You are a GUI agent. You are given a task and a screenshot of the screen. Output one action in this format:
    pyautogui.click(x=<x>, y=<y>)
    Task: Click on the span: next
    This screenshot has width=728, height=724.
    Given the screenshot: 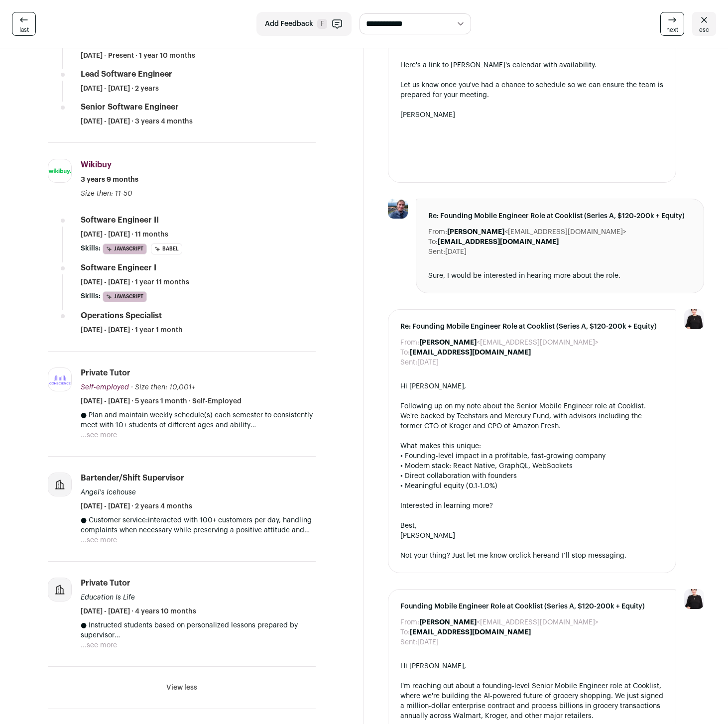 What is the action you would take?
    pyautogui.click(x=672, y=30)
    